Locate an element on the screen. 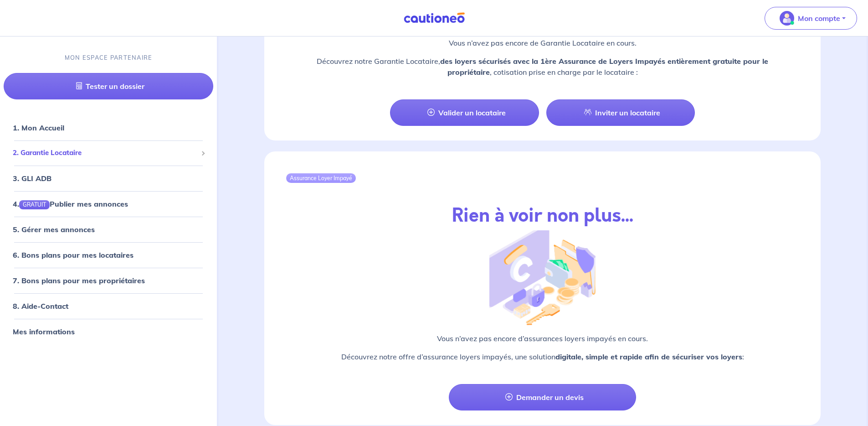 The height and width of the screenshot is (426, 868). a: Valider un locataire is located at coordinates (464, 113).